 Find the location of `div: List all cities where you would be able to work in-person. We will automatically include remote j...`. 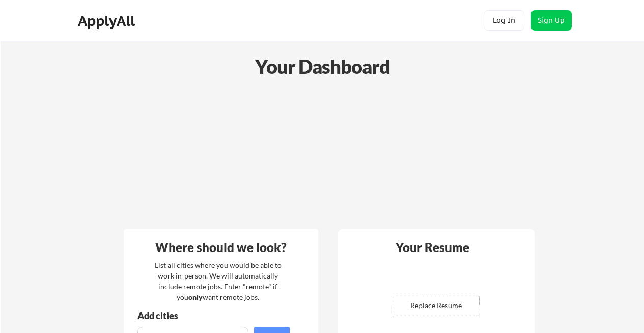

div: List all cities where you would be able to work in-person. We will automatically include remote j... is located at coordinates (218, 281).